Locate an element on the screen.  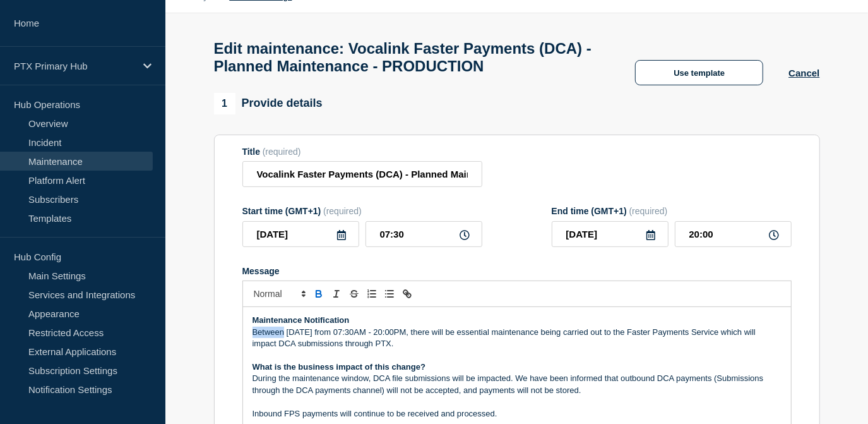
button: Toggle link is located at coordinates (407, 294).